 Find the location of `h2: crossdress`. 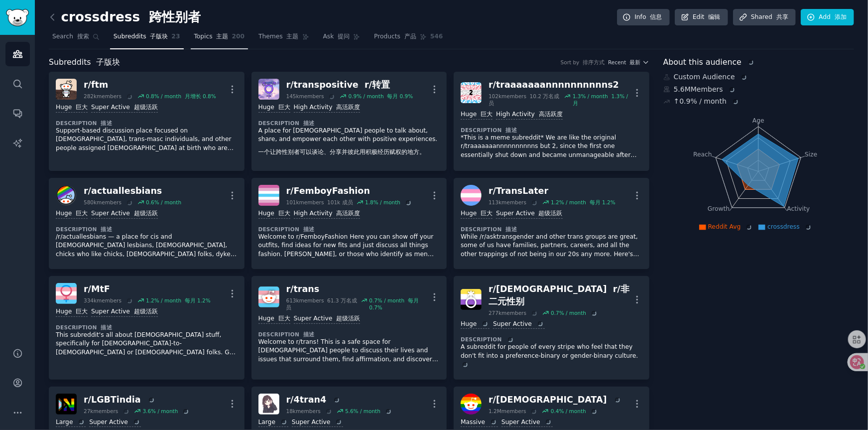

h2: crossdress is located at coordinates (125, 17).